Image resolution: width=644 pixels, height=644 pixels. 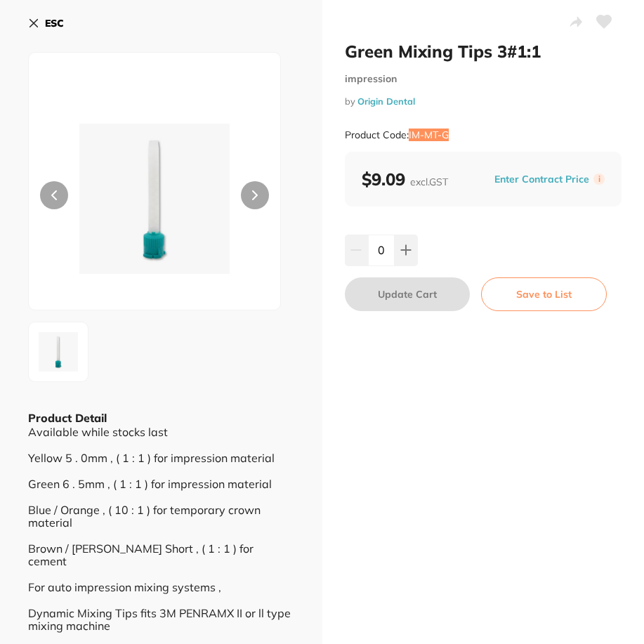 What do you see at coordinates (483, 101) in the screenshot?
I see `small: by` at bounding box center [483, 101].